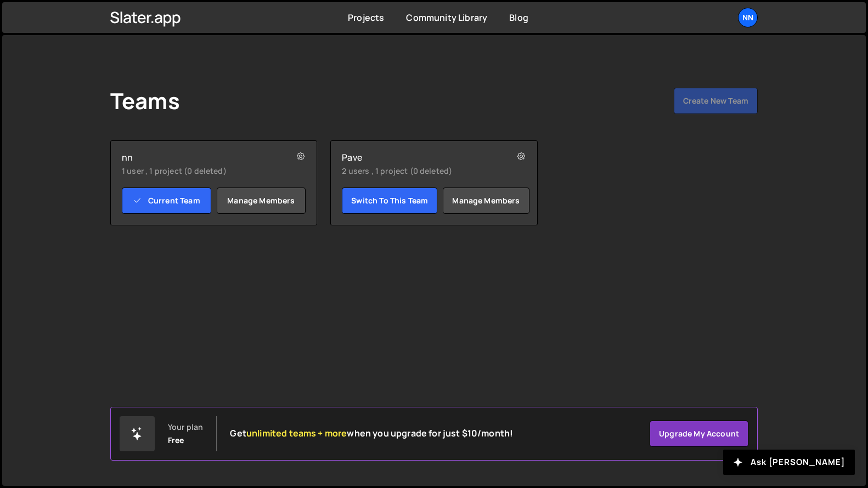 The image size is (868, 488). What do you see at coordinates (167, 201) in the screenshot?
I see `a: Current Team` at bounding box center [167, 201].